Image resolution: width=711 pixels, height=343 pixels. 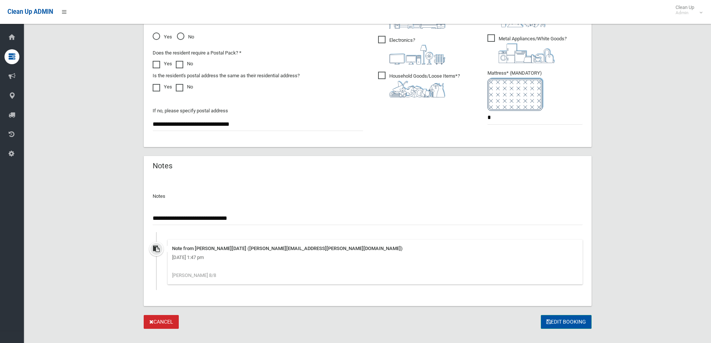 I want to click on span: Yes, so click(x=162, y=37).